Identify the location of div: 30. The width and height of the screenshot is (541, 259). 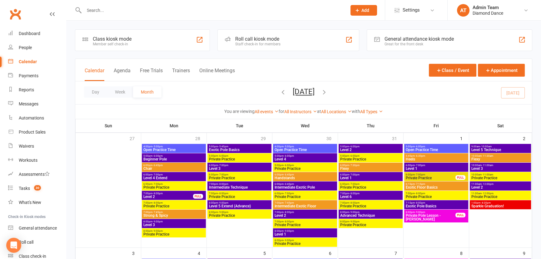
(332, 138).